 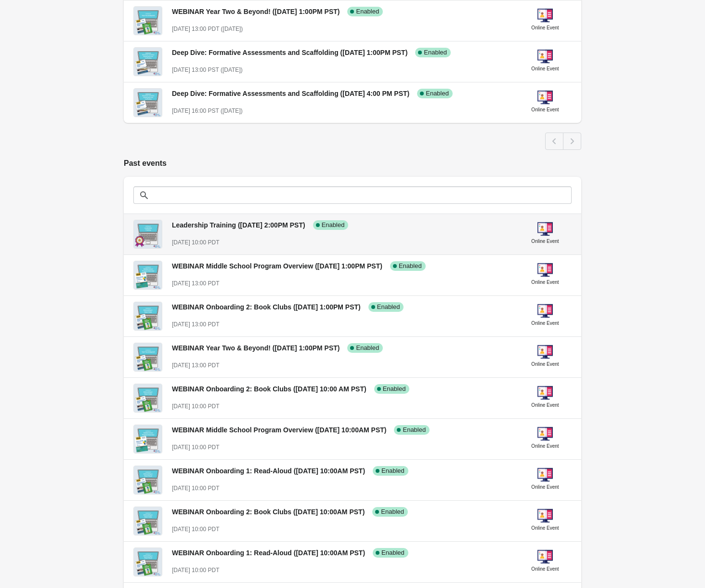 What do you see at coordinates (352, 163) in the screenshot?
I see `h2: Past events` at bounding box center [352, 163].